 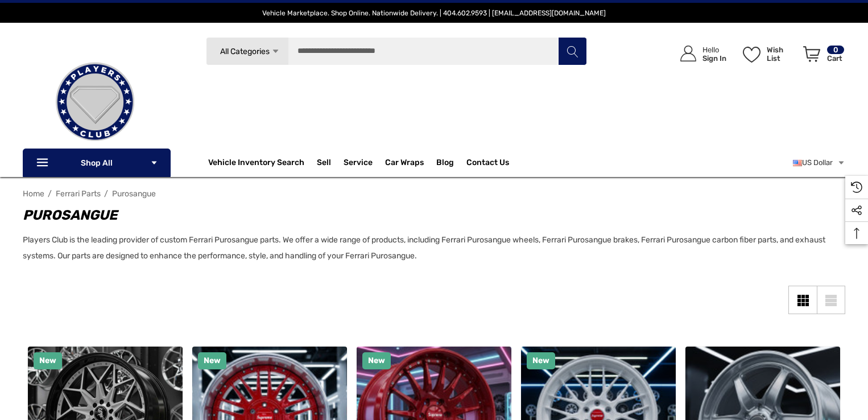 What do you see at coordinates (33, 193) in the screenshot?
I see `span: Home` at bounding box center [33, 193].